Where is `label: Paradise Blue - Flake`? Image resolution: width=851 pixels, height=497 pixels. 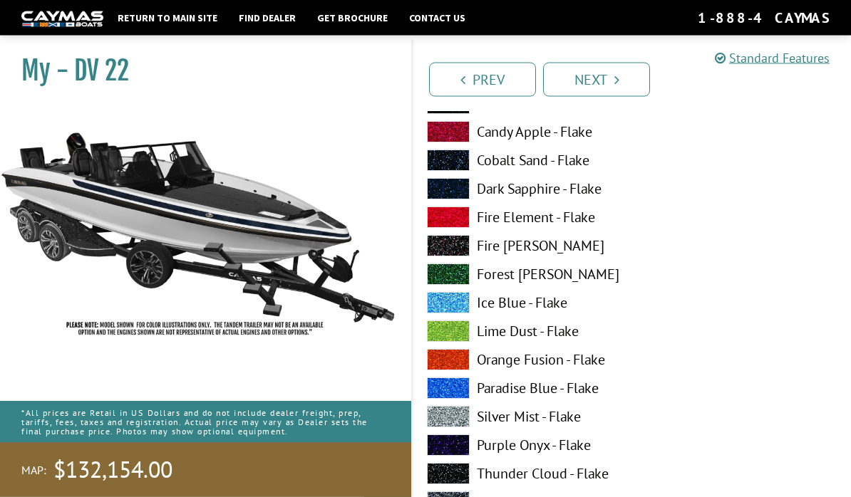 label: Paradise Blue - Flake is located at coordinates (522, 389).